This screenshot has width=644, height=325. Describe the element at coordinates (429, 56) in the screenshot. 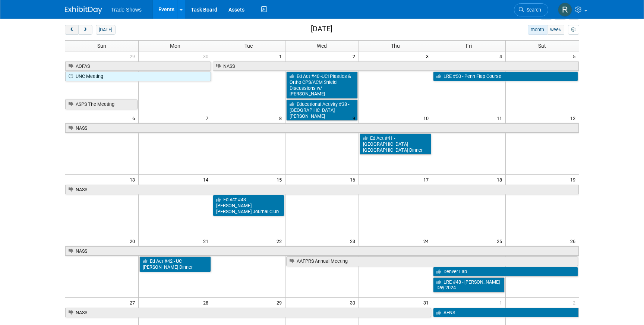

I see `span: 3` at that location.